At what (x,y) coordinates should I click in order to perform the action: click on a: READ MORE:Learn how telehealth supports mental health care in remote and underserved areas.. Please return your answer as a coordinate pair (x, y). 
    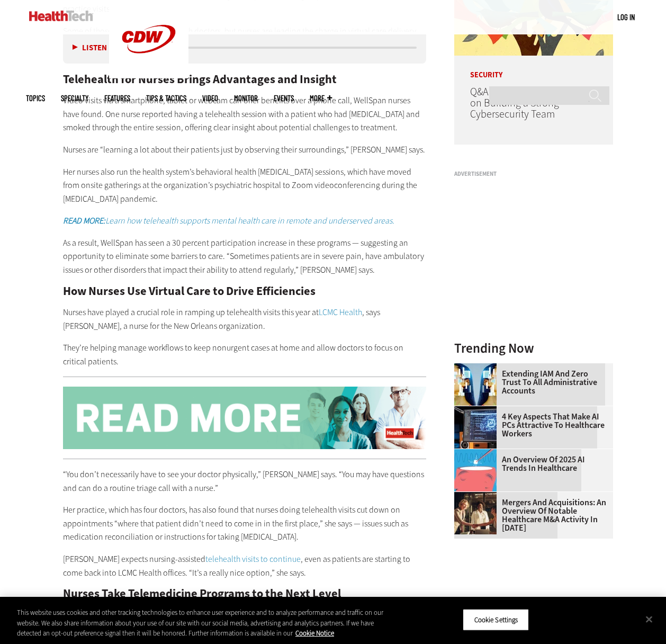
    Looking at the image, I should click on (229, 220).